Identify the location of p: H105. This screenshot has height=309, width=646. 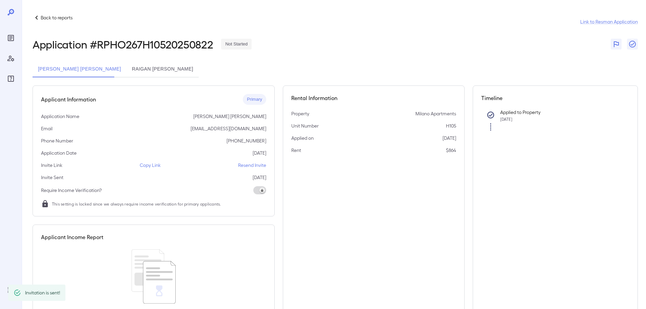
(451, 126).